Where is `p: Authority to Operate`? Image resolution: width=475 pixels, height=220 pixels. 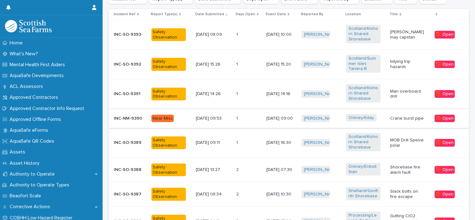 p: Authority to Operate is located at coordinates (33, 174).